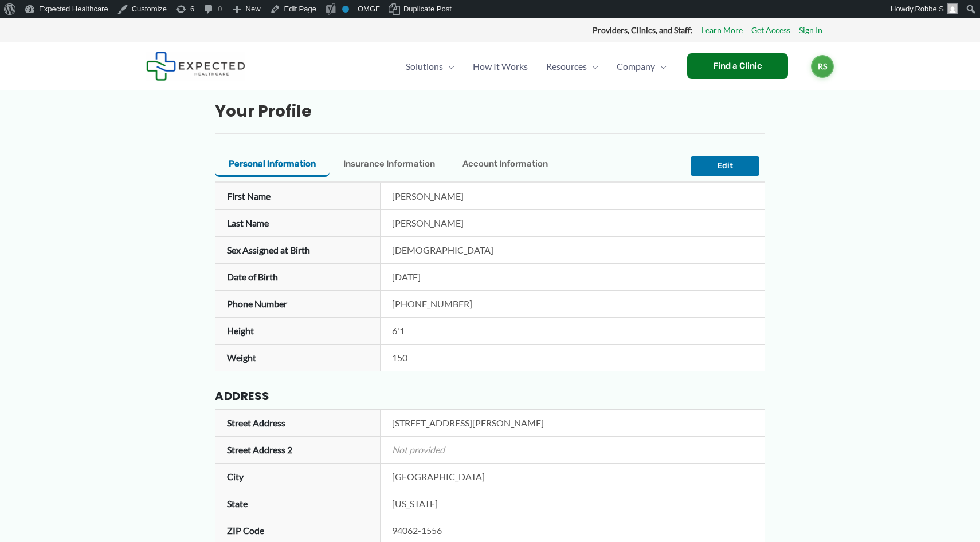  Describe the element at coordinates (298, 504) in the screenshot. I see `th: State` at that location.